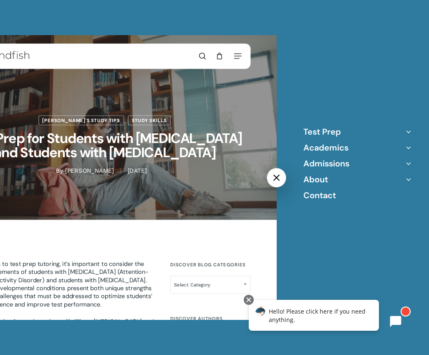  I want to click on img: Avatar, so click(20, 18).